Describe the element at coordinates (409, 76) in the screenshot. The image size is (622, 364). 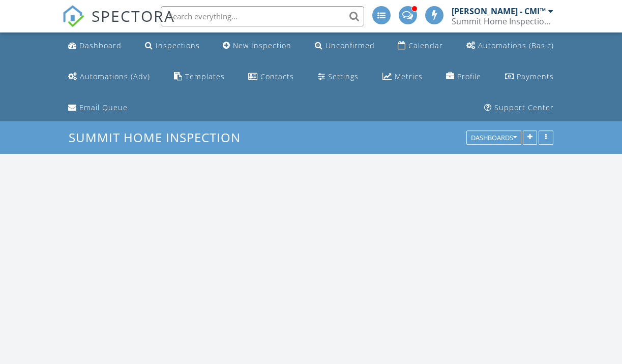
I see `div: Metrics` at that location.